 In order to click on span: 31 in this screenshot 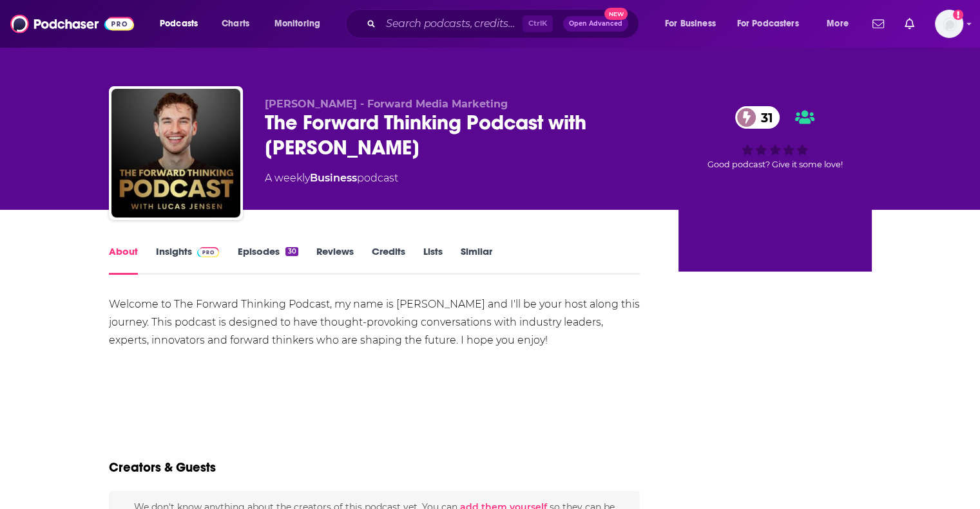, I will do `click(764, 117)`.